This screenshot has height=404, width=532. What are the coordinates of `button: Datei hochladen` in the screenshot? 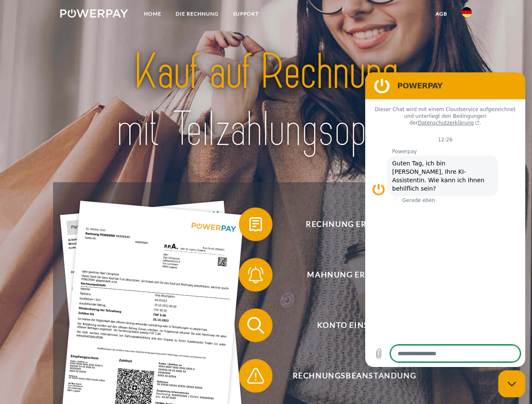 It's located at (14, 281).